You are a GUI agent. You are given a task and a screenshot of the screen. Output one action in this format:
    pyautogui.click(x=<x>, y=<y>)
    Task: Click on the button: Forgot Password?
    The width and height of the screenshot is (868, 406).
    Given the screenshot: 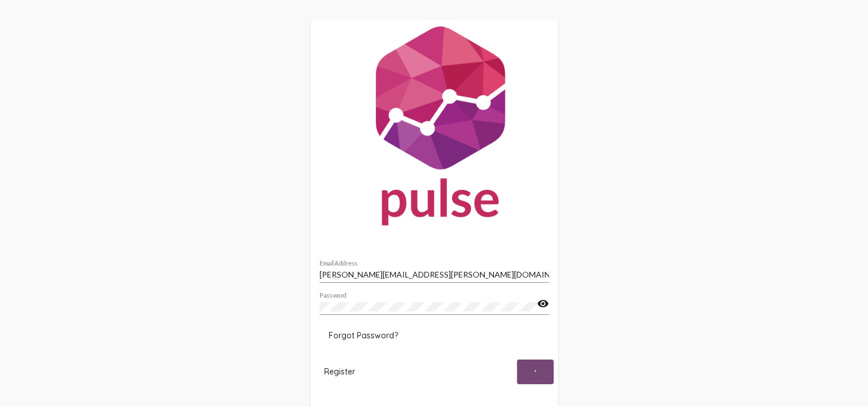 What is the action you would take?
    pyautogui.click(x=363, y=336)
    